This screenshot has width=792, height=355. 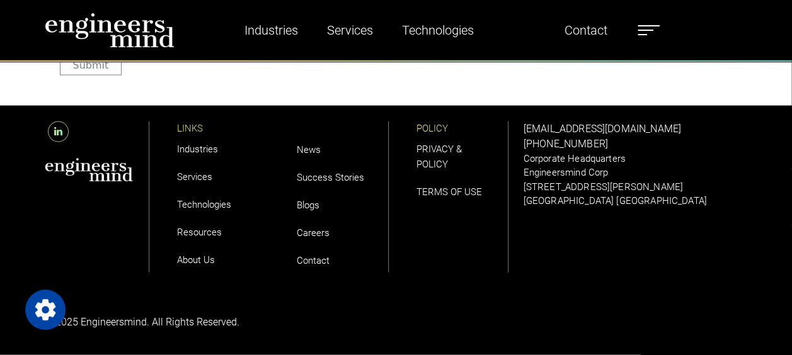 What do you see at coordinates (110, 30) in the screenshot?
I see `img: logo` at bounding box center [110, 30].